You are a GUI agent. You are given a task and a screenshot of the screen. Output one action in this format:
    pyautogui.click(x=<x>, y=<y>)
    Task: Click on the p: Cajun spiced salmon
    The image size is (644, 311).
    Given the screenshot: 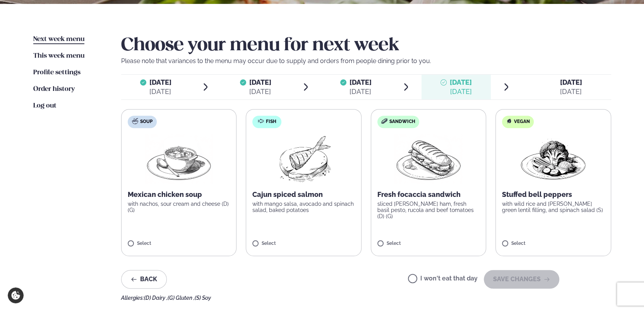 What is the action you would take?
    pyautogui.click(x=303, y=195)
    